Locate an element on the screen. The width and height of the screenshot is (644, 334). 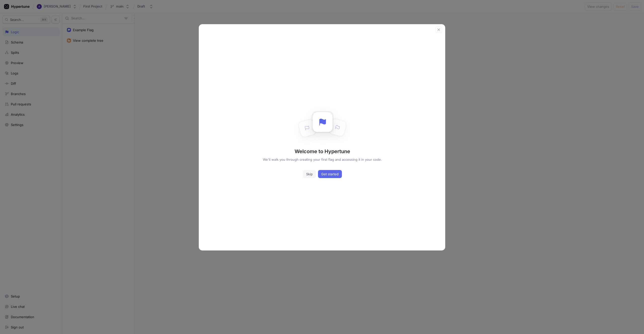
span: Skip is located at coordinates (309, 174).